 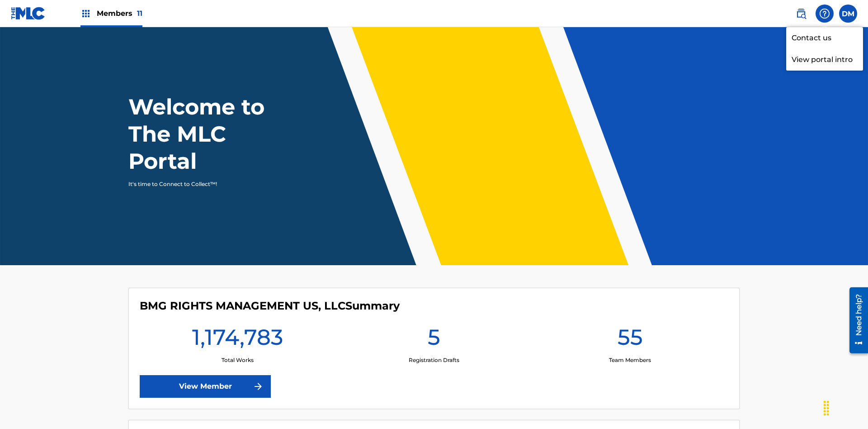 What do you see at coordinates (434, 360) in the screenshot?
I see `p: Registration Drafts` at bounding box center [434, 360].